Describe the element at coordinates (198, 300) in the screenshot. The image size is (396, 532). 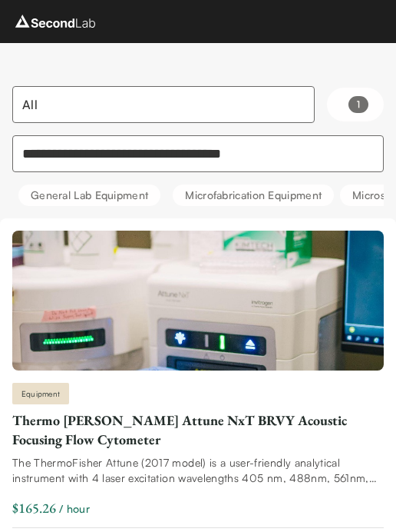
I see `img: Thermo Fisher Attune NxT BRVY Acoustic Focusing Flow Cytometer` at that location.